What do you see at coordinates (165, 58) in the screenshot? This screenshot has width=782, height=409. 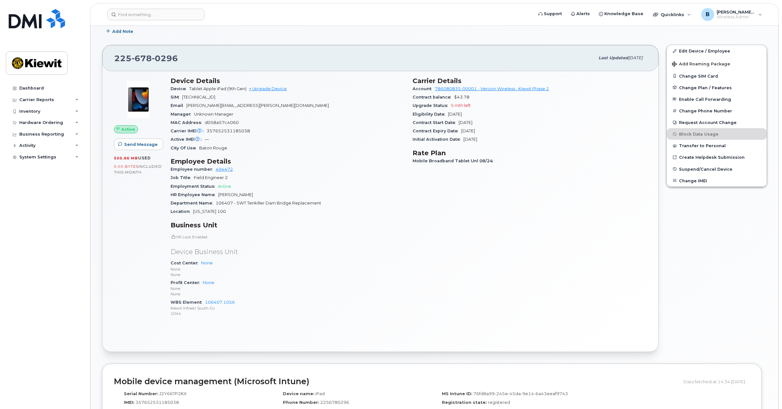 I see `span: 0296` at bounding box center [165, 58].